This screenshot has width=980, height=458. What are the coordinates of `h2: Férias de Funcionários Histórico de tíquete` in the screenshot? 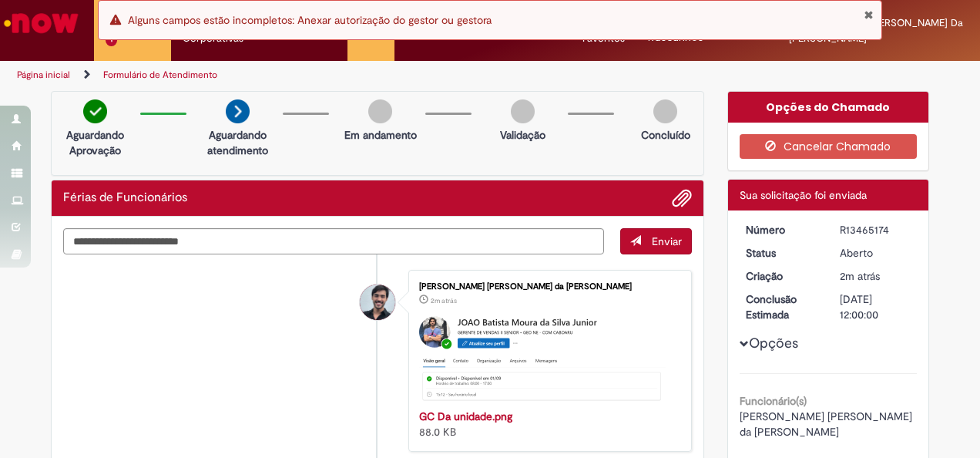 It's located at (125, 198).